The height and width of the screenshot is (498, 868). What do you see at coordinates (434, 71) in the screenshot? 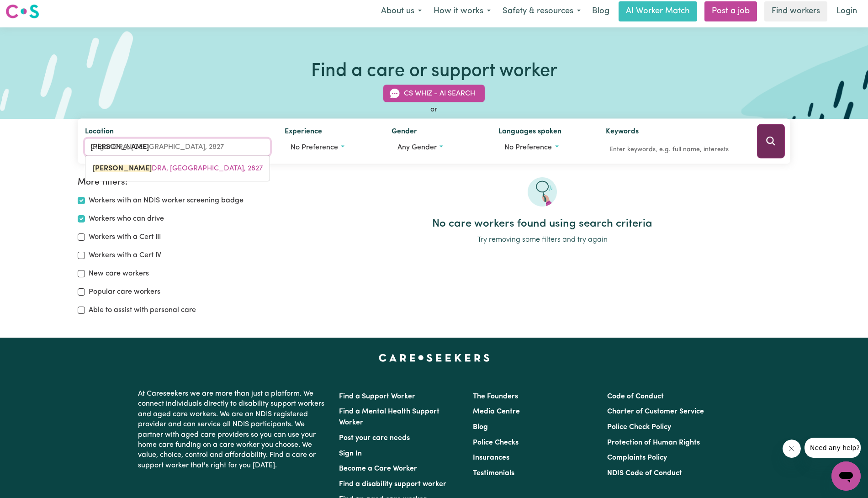
I see `h1: Find a care or support worker` at bounding box center [434, 71].